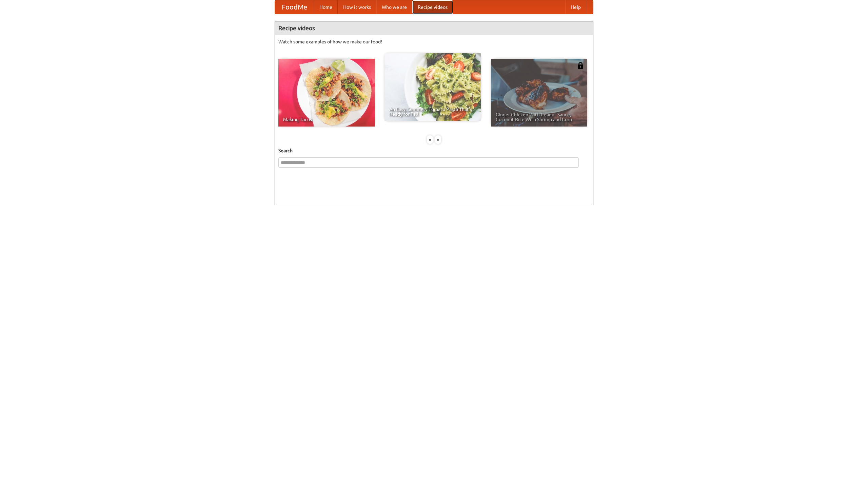 Image resolution: width=868 pixels, height=480 pixels. Describe the element at coordinates (433, 7) in the screenshot. I see `a: Recipe videos` at that location.